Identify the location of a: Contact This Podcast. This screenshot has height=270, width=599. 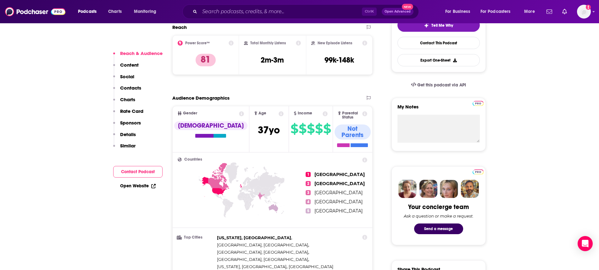
(438, 43).